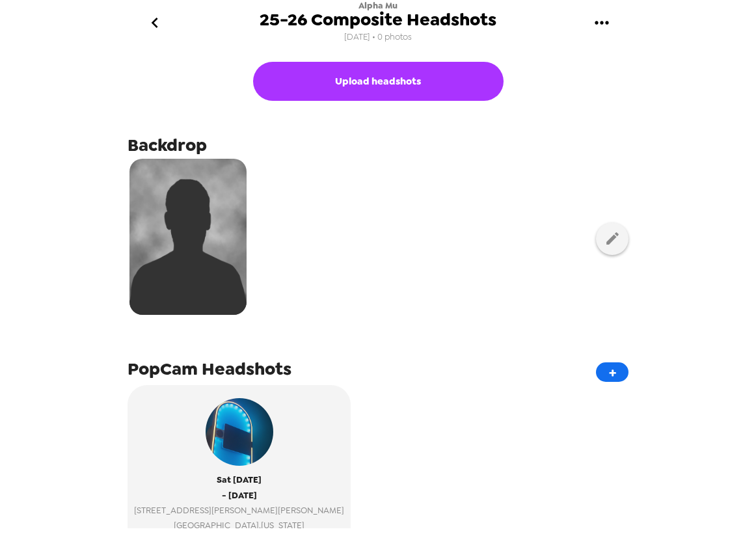  What do you see at coordinates (378, 81) in the screenshot?
I see `button: Upload headshots` at bounding box center [378, 81].